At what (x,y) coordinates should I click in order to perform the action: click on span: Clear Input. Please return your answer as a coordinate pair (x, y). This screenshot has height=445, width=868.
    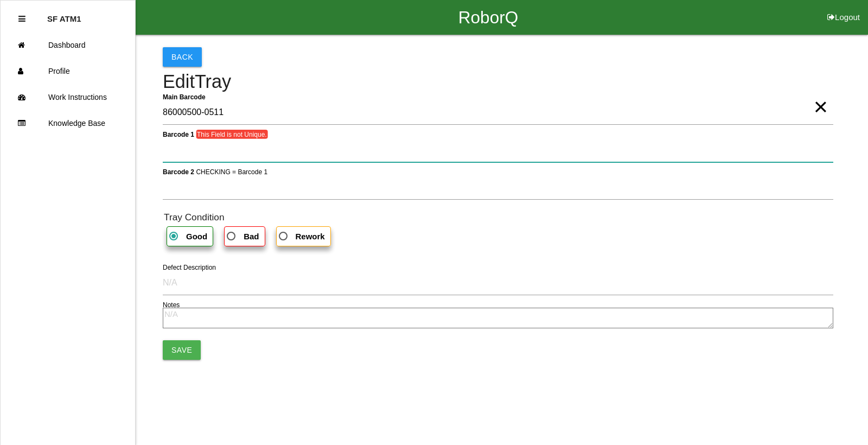
    Looking at the image, I should click on (821, 96).